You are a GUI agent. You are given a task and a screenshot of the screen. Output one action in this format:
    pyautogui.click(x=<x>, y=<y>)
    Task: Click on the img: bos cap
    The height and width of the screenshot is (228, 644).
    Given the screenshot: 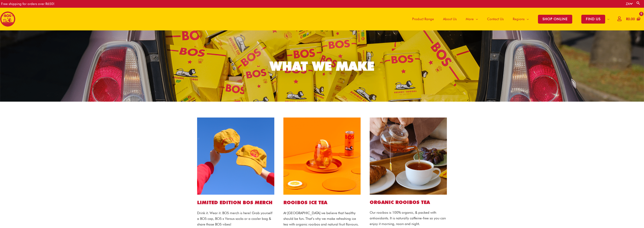 What is the action you would take?
    pyautogui.click(x=236, y=156)
    